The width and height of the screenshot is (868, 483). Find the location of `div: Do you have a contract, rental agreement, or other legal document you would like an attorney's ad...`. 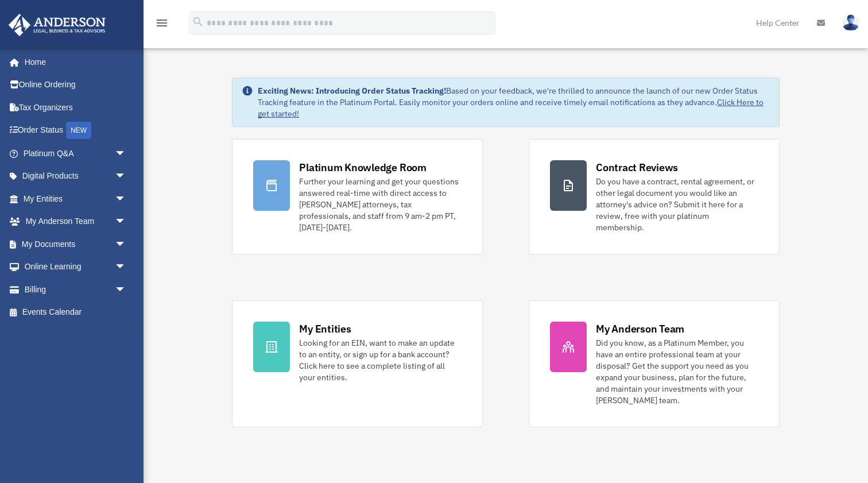

div: Do you have a contract, rental agreement, or other legal document you would like an attorney's ad... is located at coordinates (676, 204).